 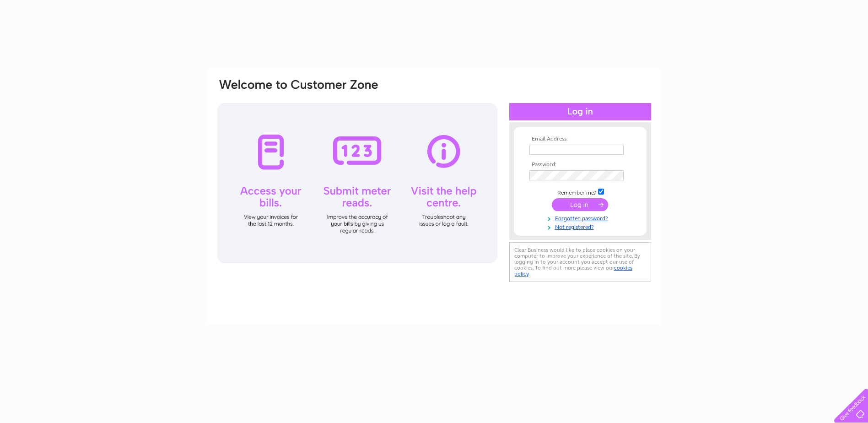 I want to click on a: Not registered?, so click(x=581, y=226).